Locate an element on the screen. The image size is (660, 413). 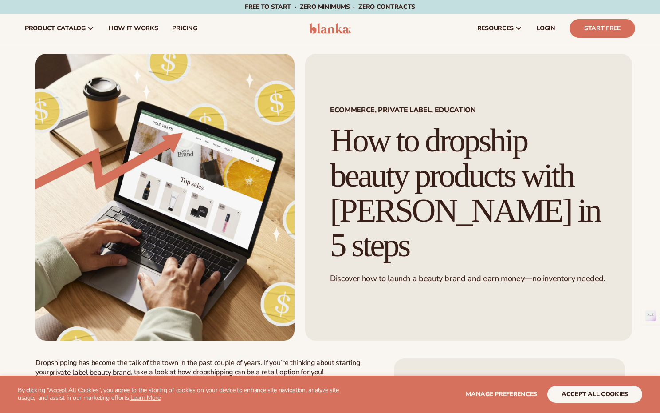
img: Growing money with ecommerce is located at coordinates (165, 197).